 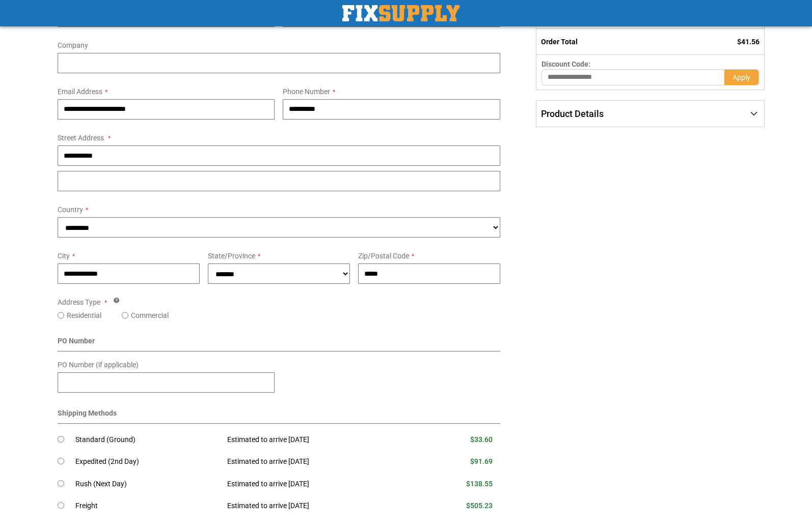 I want to click on strong: Order Total, so click(x=560, y=42).